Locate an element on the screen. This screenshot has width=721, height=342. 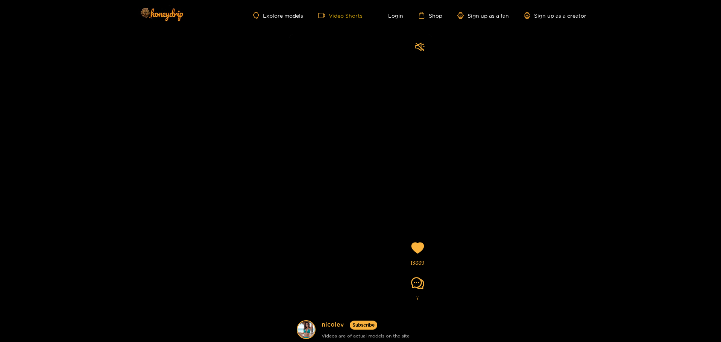
a: Login is located at coordinates (390, 15).